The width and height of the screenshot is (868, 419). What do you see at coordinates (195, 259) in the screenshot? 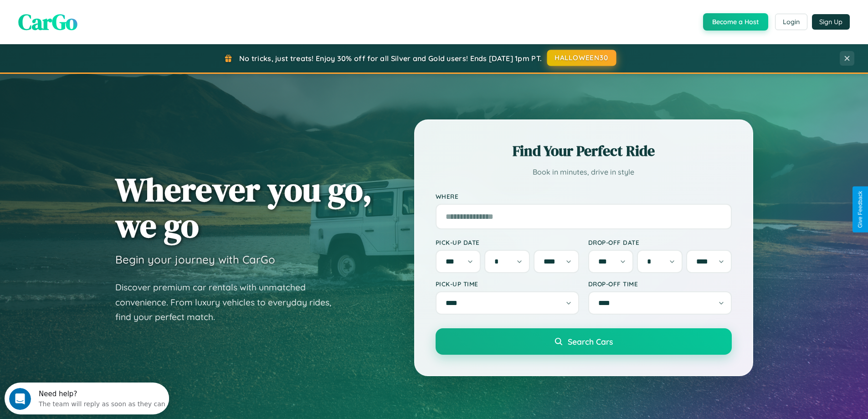
I see `h3: Begin your journey with CarGo` at bounding box center [195, 259].